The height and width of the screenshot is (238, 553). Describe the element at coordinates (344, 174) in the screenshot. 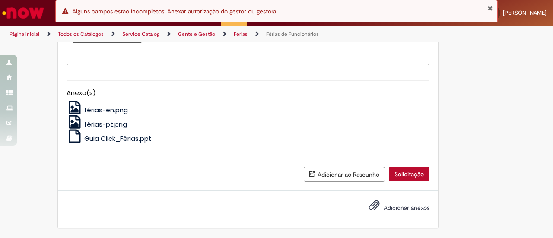

I see `button: Adicionar ao Rascunho` at that location.